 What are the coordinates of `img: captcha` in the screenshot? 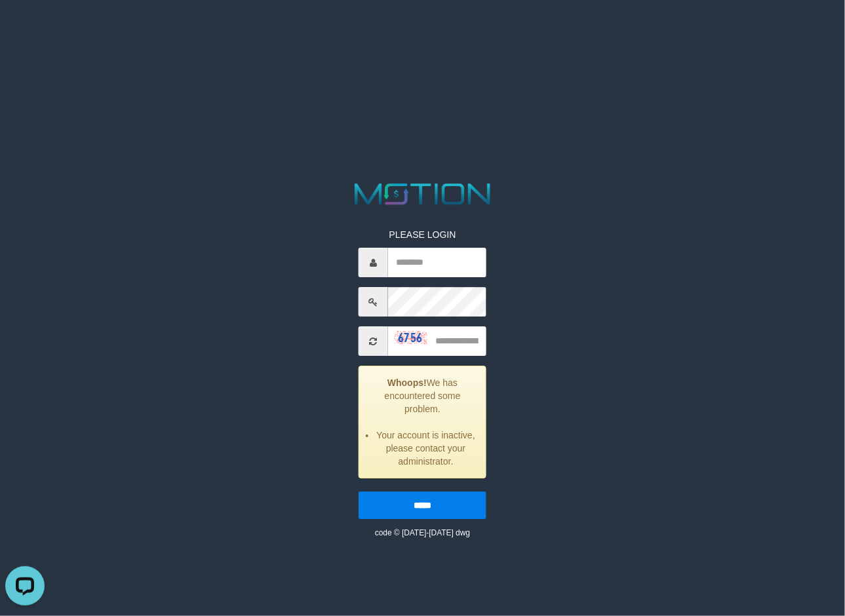 It's located at (411, 337).